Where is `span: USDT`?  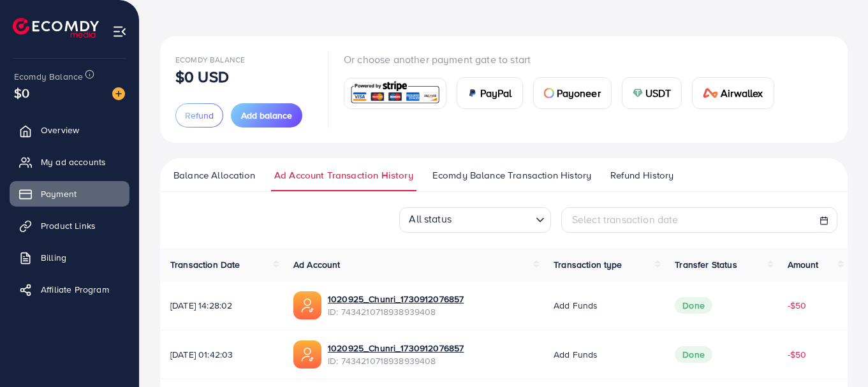
span: USDT is located at coordinates (658, 93).